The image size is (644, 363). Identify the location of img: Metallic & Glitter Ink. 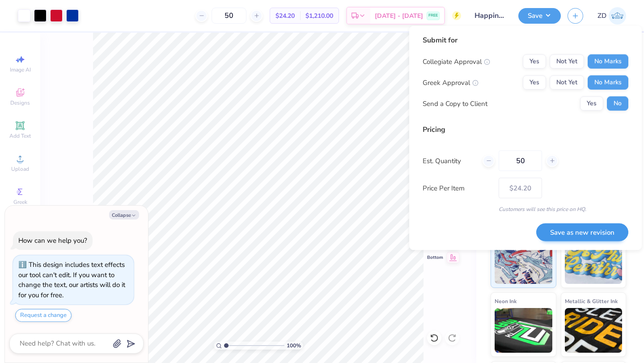
(593, 331).